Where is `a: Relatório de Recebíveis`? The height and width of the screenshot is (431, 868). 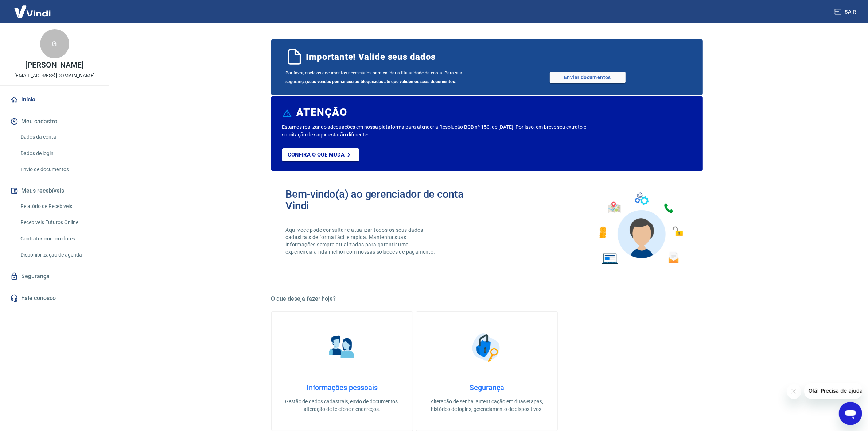
a: Relatório de Recebíveis is located at coordinates (58, 206).